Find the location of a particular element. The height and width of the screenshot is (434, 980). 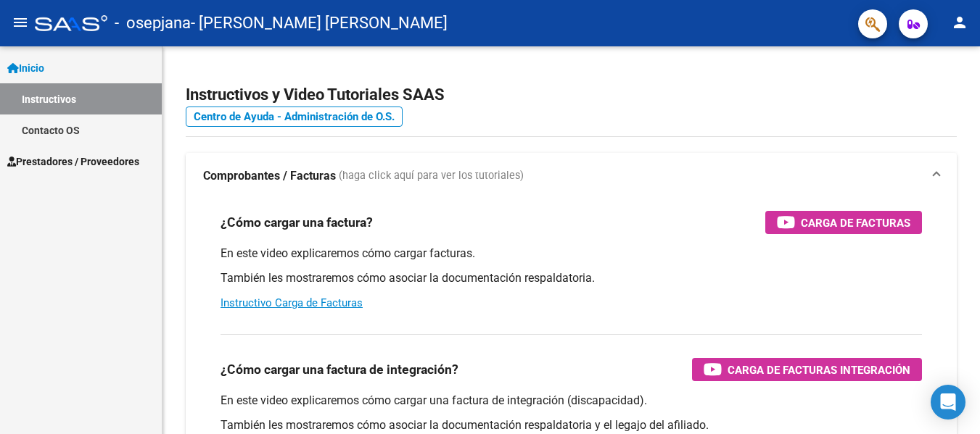

mat-icon: person is located at coordinates (960, 23).